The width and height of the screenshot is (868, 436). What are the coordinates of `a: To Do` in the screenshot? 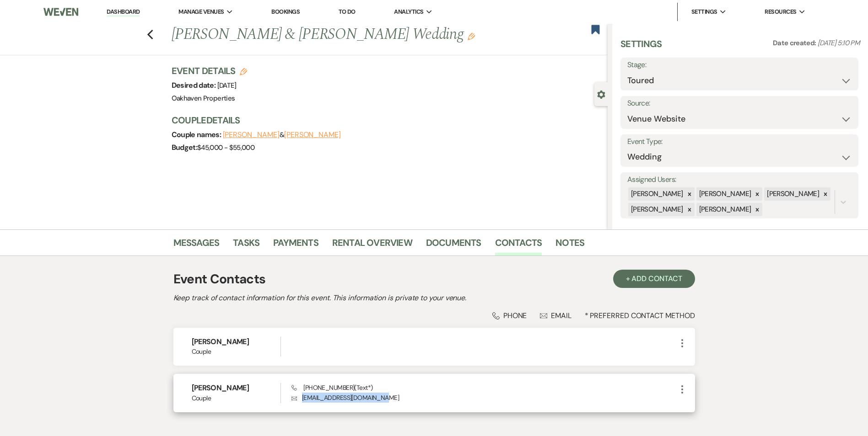 It's located at (347, 12).